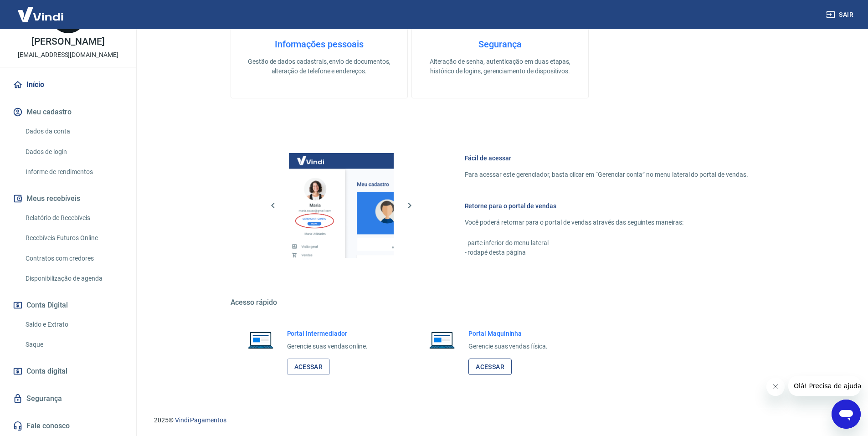  Describe the element at coordinates (500, 66) in the screenshot. I see `p: Alteração de senha, autenticação em duas etapas, histórico de logins, gerenciamento de dispositivos.` at that location.